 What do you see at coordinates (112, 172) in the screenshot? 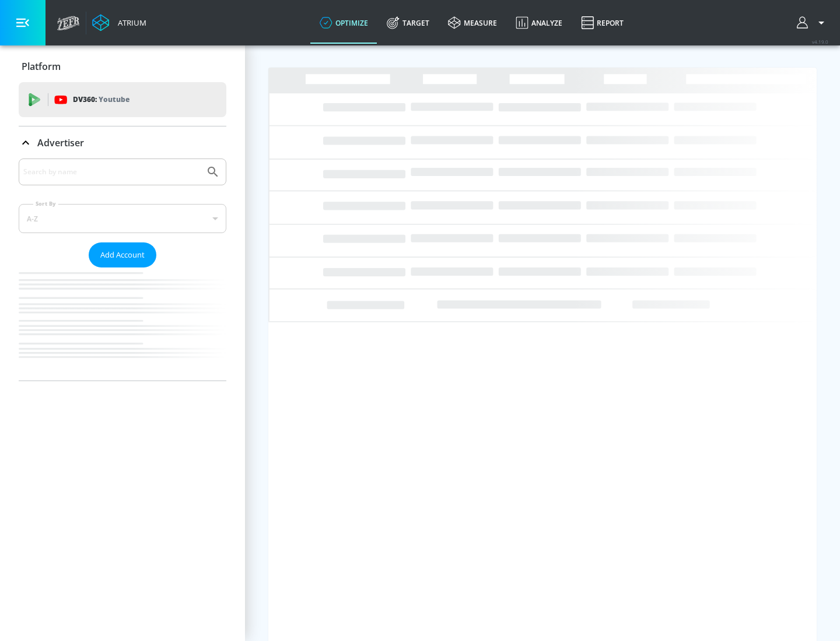
I see `input: Search by name` at bounding box center [112, 172].